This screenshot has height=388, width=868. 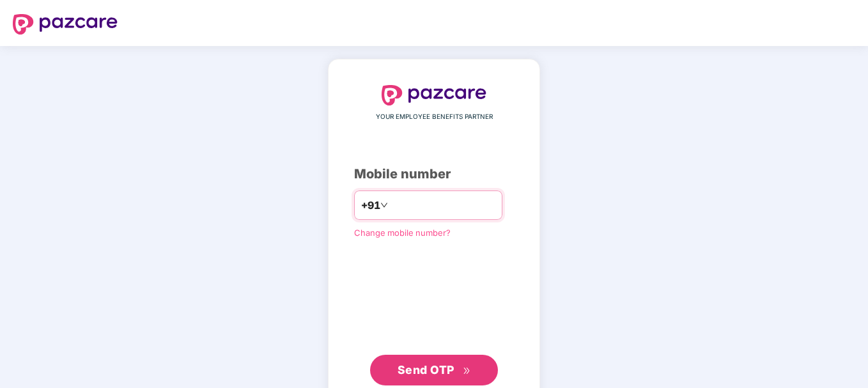 I want to click on span: Send OTP, so click(x=426, y=369).